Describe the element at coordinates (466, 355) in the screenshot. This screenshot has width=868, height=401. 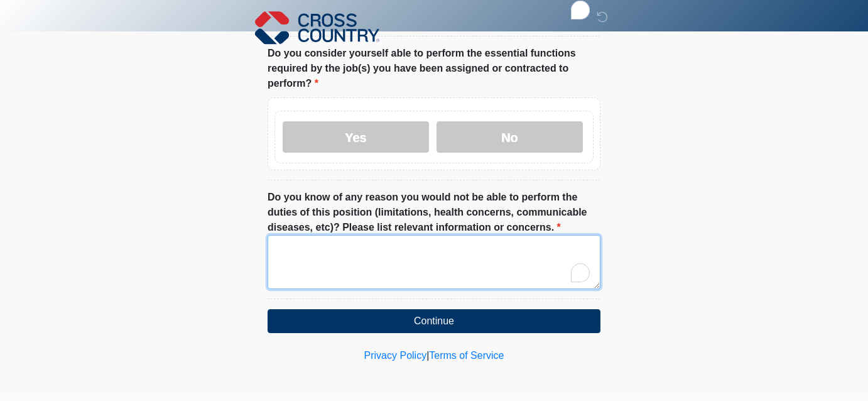
I see `a: Terms of Service` at that location.